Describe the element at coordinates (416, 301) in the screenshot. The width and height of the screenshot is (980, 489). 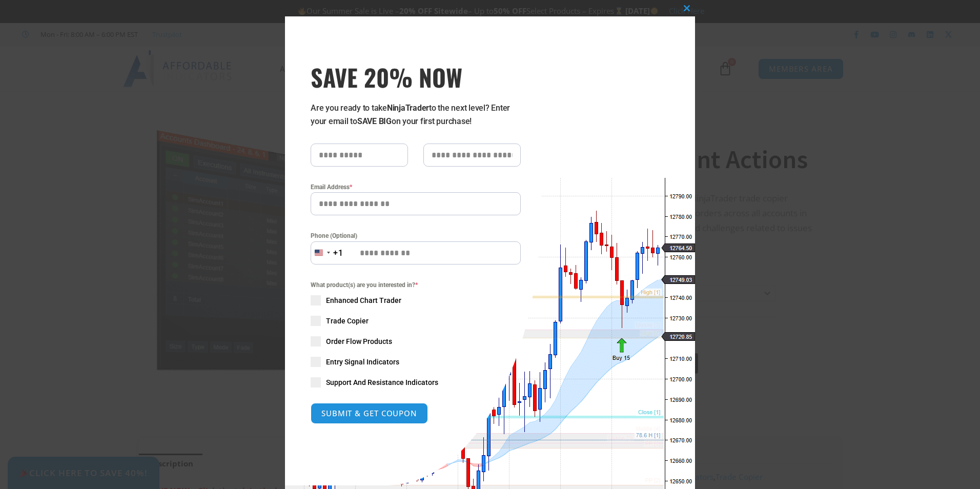
I see `label: Enhanced Chart Trader` at that location.